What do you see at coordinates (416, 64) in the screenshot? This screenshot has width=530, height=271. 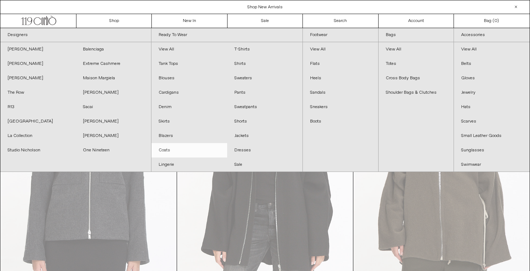 I see `a: Totes` at bounding box center [416, 64].